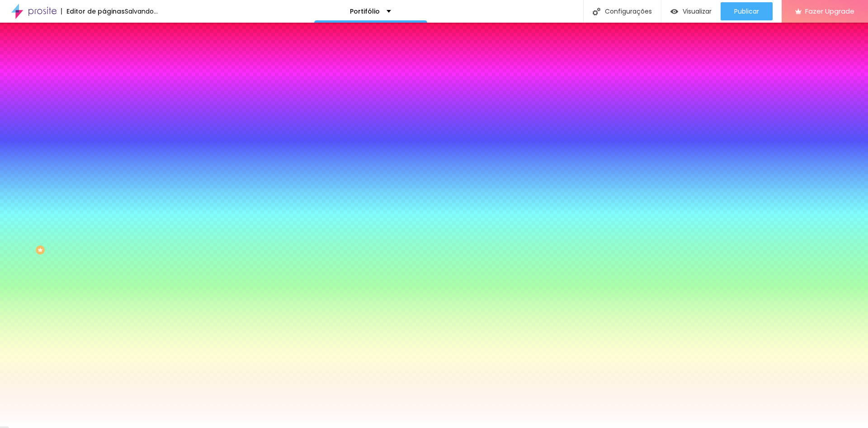 The image size is (868, 428). I want to click on button: Publicar, so click(747, 11).